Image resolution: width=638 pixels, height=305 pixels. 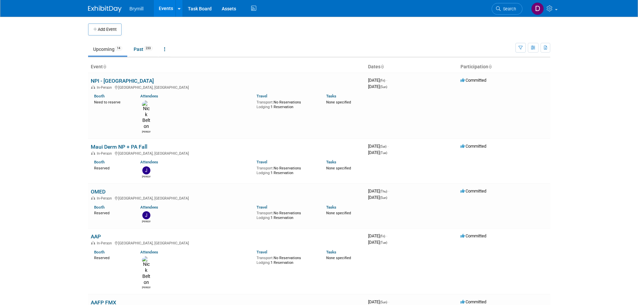 What do you see at coordinates (490, 67) in the screenshot?
I see `a: Sort by Participation Type` at bounding box center [490, 67].